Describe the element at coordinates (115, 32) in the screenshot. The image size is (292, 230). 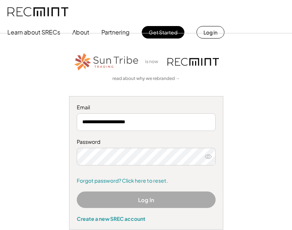
I see `button: Partnering` at that location.